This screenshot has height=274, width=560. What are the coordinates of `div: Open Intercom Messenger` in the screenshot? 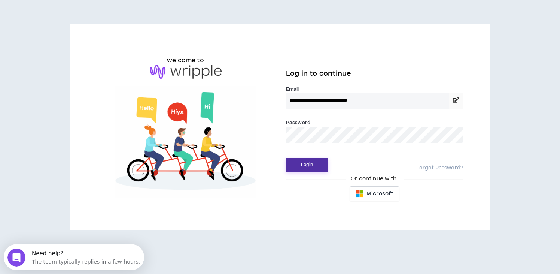 It's located at (73, 13).